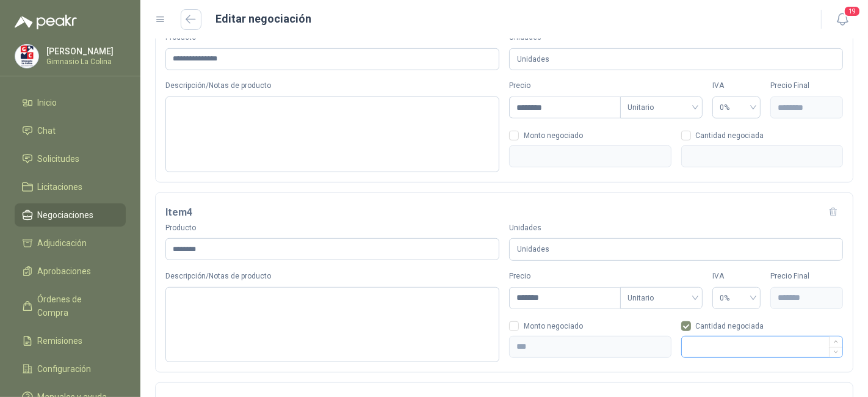  Describe the element at coordinates (84, 62) in the screenshot. I see `p: Gimnasio La Colina` at that location.